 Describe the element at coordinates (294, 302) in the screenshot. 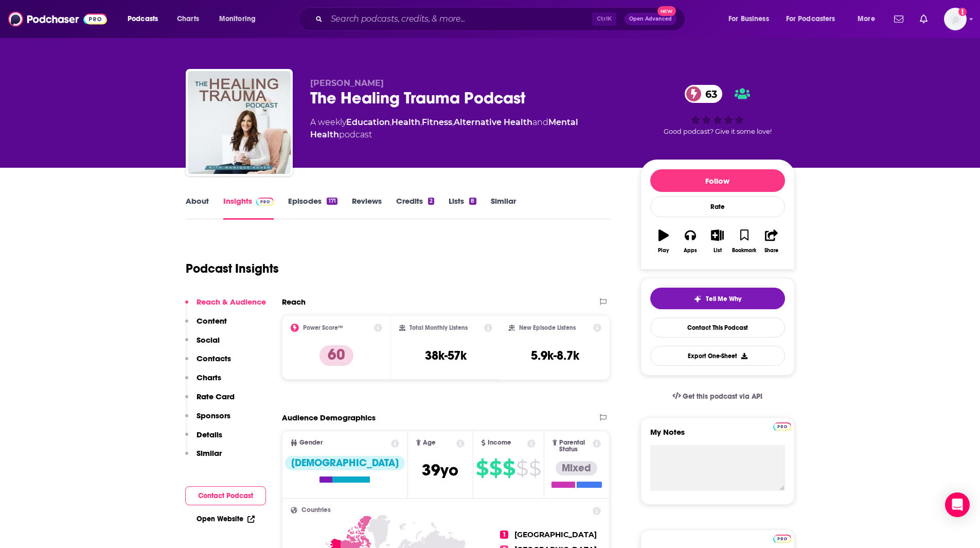

I see `h2: Reach` at that location.